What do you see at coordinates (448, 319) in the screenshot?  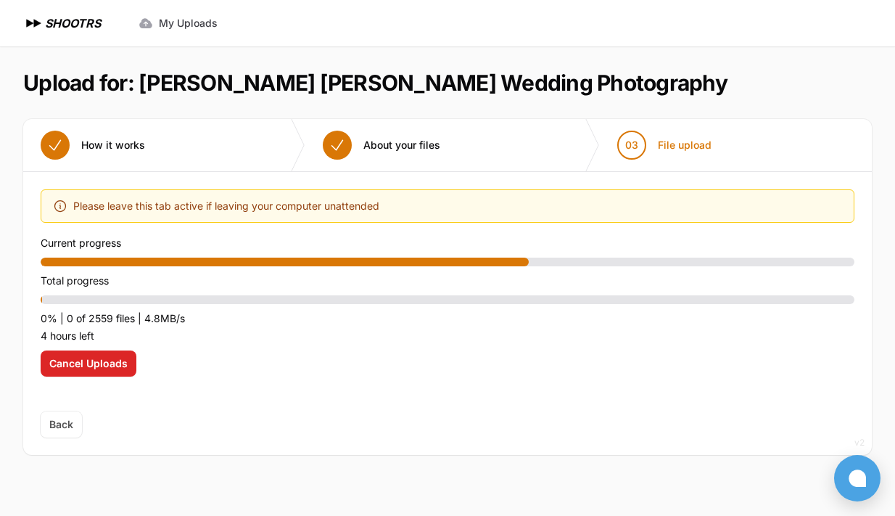 I see `p: 0% | 0 of 2559 files | 4.8MB/s` at bounding box center [448, 319].